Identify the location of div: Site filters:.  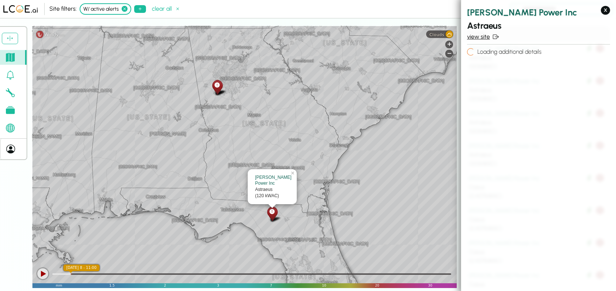
(63, 9).